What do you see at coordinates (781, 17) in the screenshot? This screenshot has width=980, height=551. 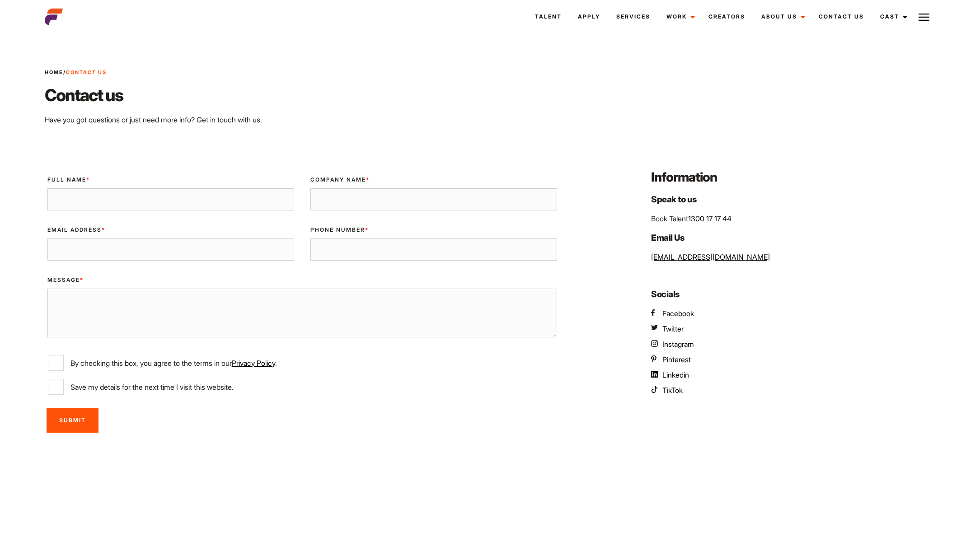 I see `a: About Us` at bounding box center [781, 17].